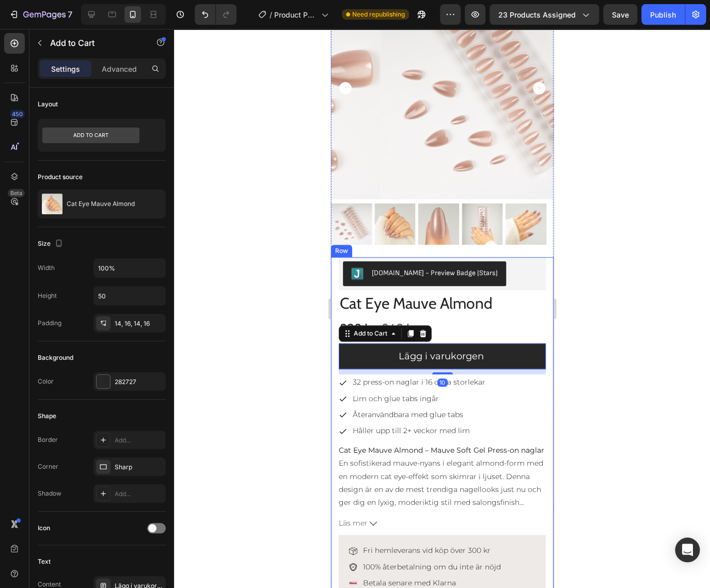 The width and height of the screenshot is (710, 588). Describe the element at coordinates (88, 353) in the screenshot. I see `p: 32 press-on naglar i 16 olika storlekar` at that location.